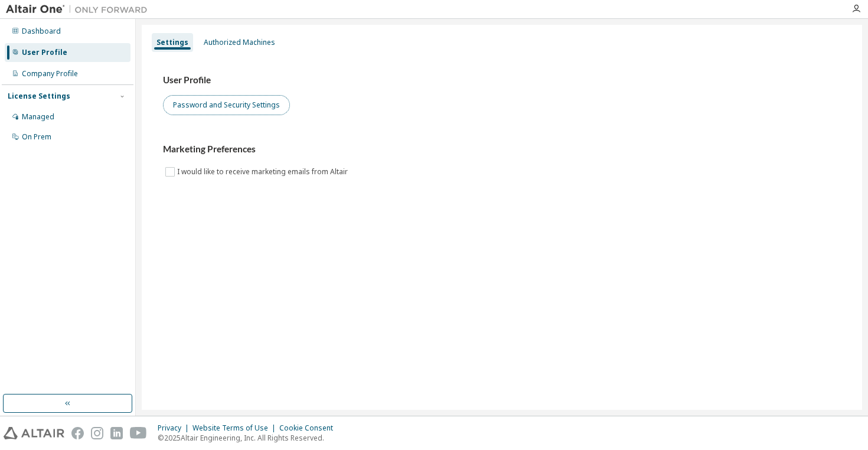  Describe the element at coordinates (77, 433) in the screenshot. I see `img: facebook.svg` at that location.